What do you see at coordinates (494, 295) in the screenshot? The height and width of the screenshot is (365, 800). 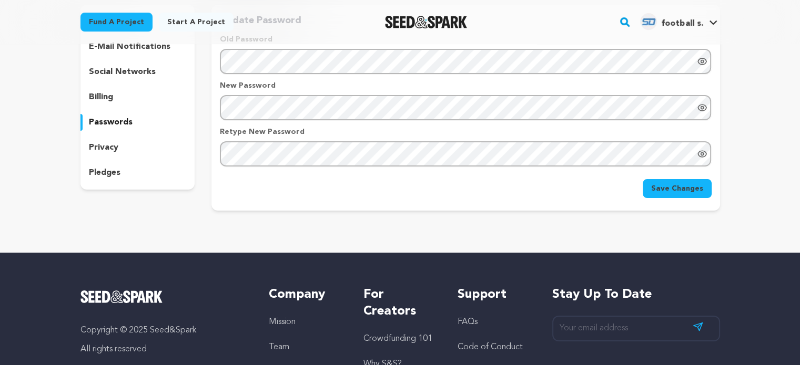 I see `h5: Support` at bounding box center [494, 295].